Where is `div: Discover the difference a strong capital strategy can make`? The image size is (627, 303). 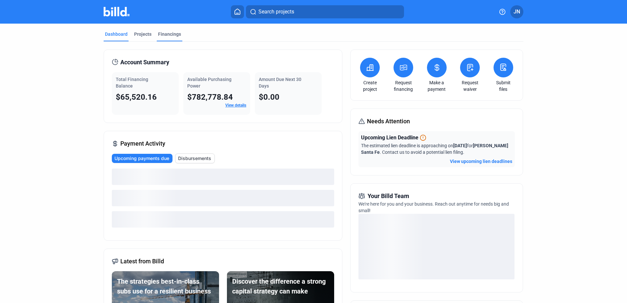
div: Discover the difference a strong capital strategy can make is located at coordinates (280, 286).